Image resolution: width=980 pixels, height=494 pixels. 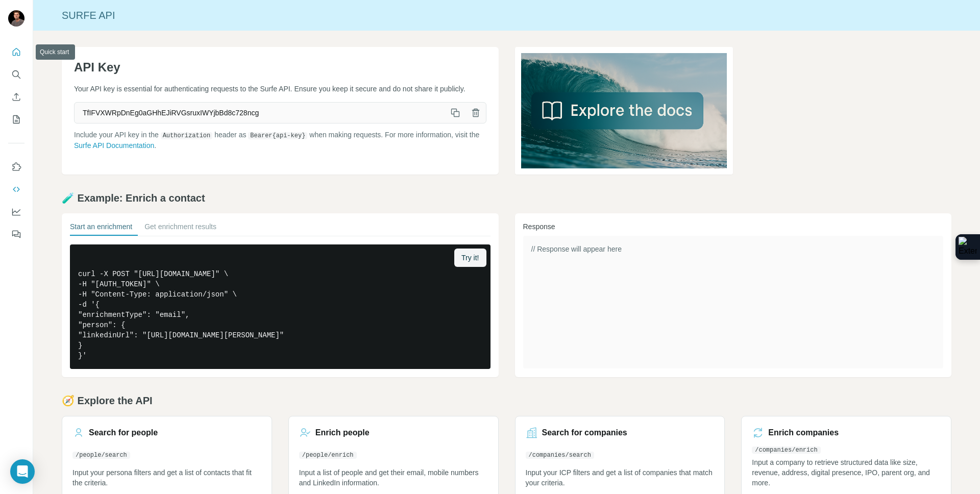 What do you see at coordinates (16, 212) in the screenshot?
I see `button: Dashboard` at bounding box center [16, 212].